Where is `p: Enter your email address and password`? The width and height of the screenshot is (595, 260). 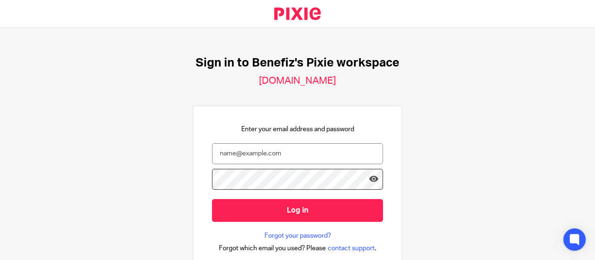 p: Enter your email address and password is located at coordinates (298, 129).